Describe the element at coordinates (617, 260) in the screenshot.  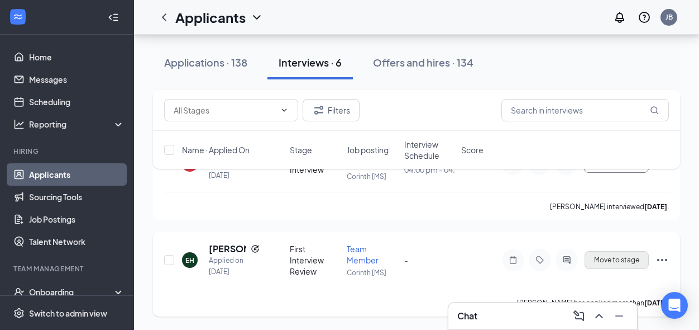
I see `button: Move to stage` at that location.